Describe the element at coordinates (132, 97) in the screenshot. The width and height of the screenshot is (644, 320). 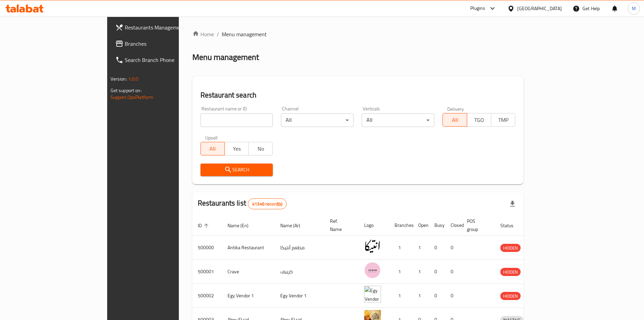
I see `a: Support.OpsPlatform` at that location.